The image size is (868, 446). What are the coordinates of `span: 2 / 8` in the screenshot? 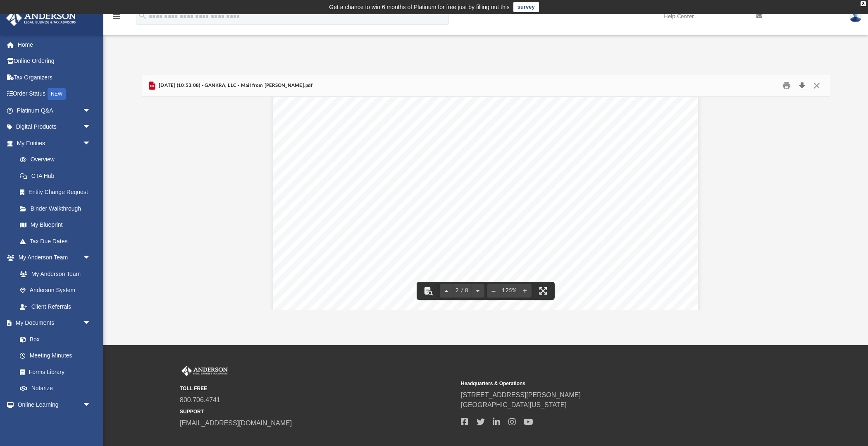 It's located at (462, 290).